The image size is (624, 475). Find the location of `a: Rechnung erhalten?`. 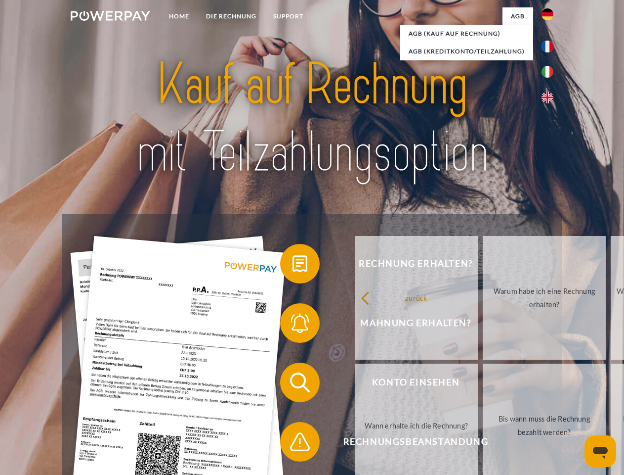

a: Rechnung erhalten? is located at coordinates (409, 263).